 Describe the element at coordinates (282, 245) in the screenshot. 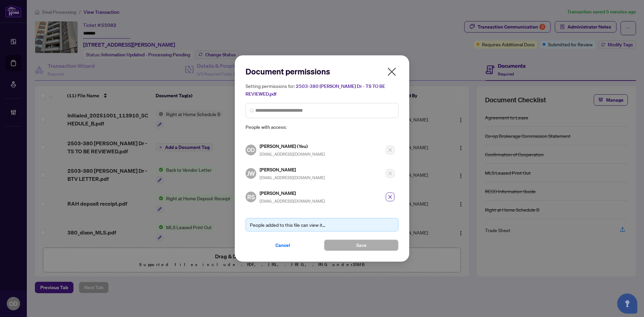

I see `span: Cancel` at that location.